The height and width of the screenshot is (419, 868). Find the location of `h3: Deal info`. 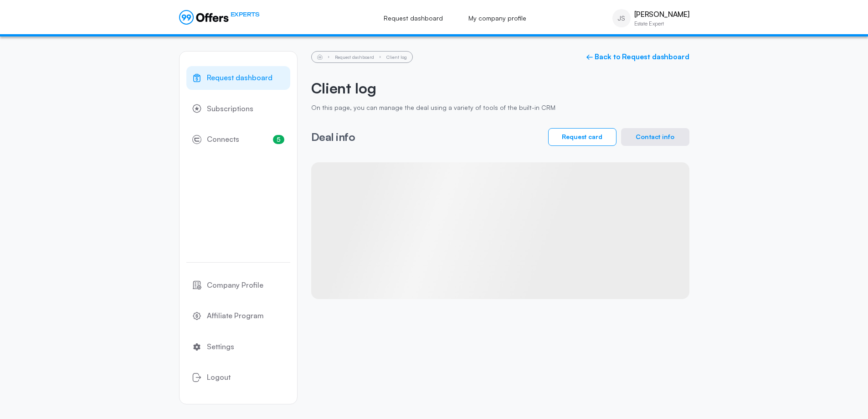

h3: Deal info is located at coordinates (333, 137).